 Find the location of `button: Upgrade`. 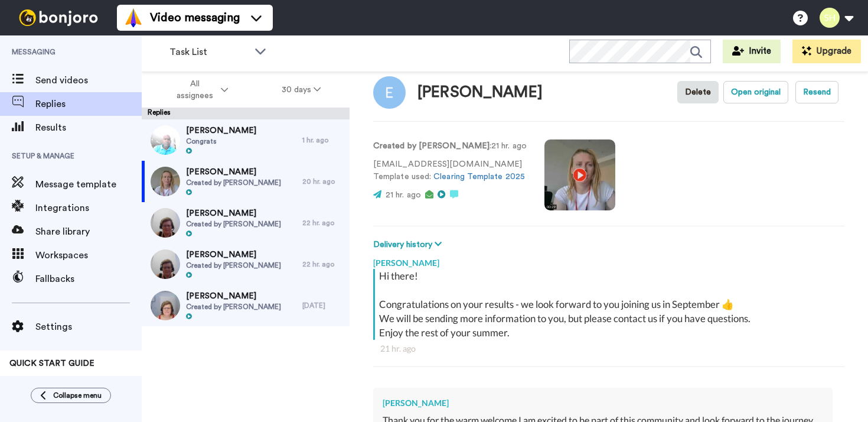

button: Upgrade is located at coordinates (827, 52).